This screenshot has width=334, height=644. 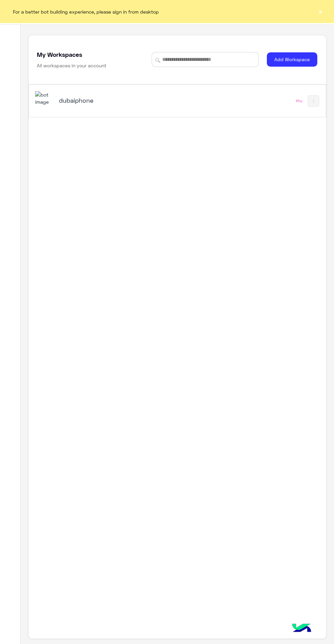 I want to click on img: hulul-logo.png, so click(x=301, y=629).